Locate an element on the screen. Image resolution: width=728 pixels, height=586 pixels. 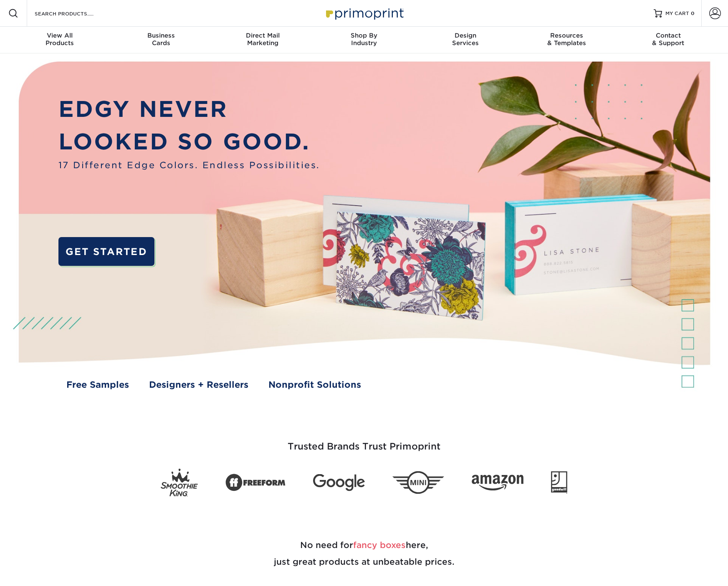
a: Designers + Resellers is located at coordinates (198, 384).